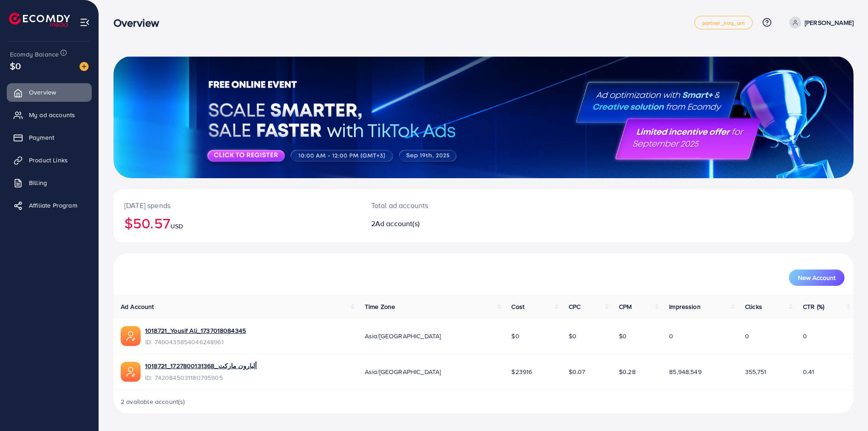 The height and width of the screenshot is (431, 868). I want to click on span: Overview, so click(42, 92).